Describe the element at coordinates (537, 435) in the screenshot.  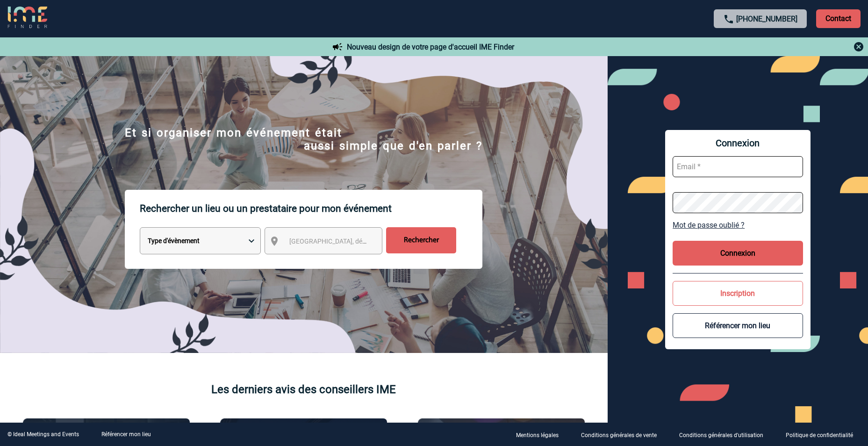
I see `p: Mentions légales` at that location.